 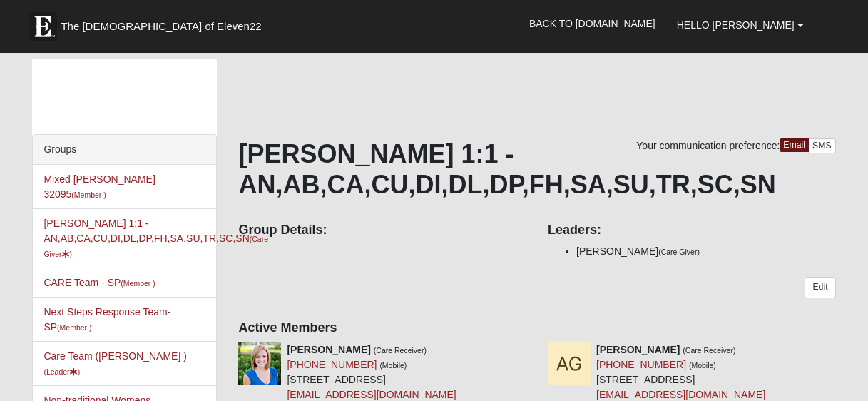 I want to click on div: Groups, so click(x=124, y=150).